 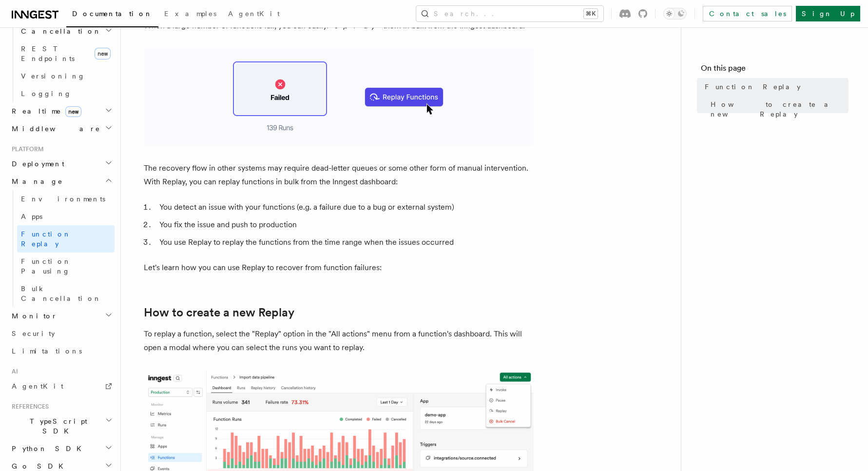 I want to click on button: Middleware, so click(x=61, y=129).